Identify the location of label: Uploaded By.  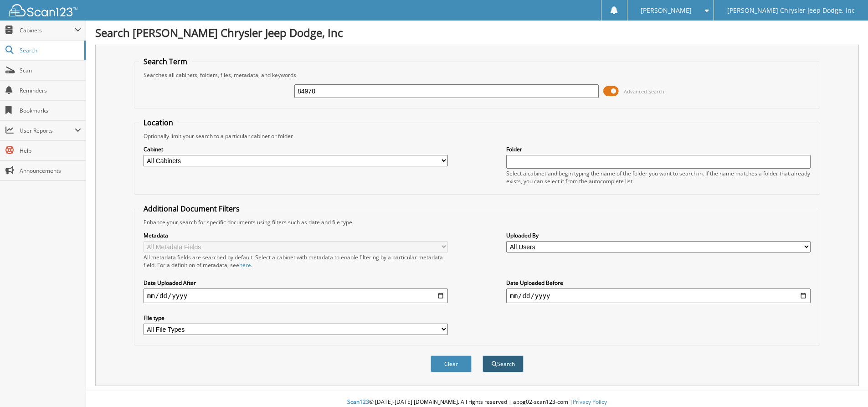
(658, 235).